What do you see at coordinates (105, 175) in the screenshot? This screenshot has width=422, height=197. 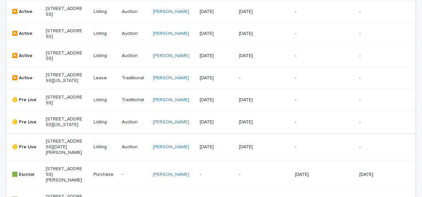 I see `p: Purchase` at bounding box center [105, 175].